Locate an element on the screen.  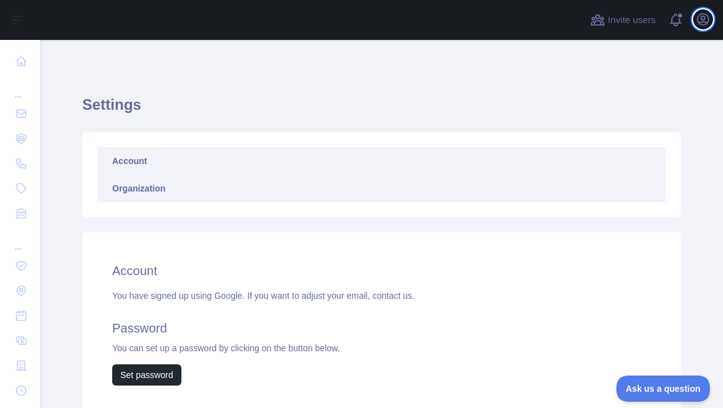
a: contact us. is located at coordinates (393, 295).